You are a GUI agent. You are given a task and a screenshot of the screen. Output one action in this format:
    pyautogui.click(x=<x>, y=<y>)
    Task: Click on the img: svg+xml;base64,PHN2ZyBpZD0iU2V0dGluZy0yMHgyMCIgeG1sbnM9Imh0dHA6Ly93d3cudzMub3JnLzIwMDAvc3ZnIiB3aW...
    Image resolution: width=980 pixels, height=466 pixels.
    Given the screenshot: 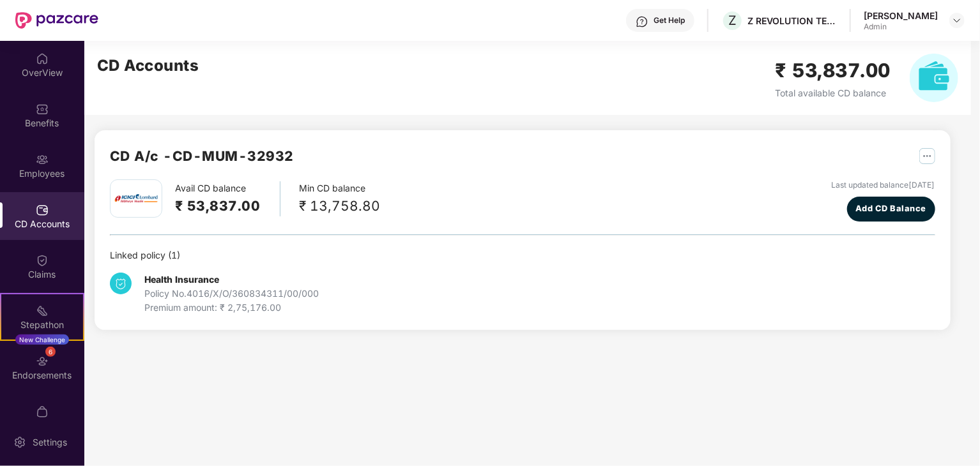 What is the action you would take?
    pyautogui.click(x=20, y=442)
    